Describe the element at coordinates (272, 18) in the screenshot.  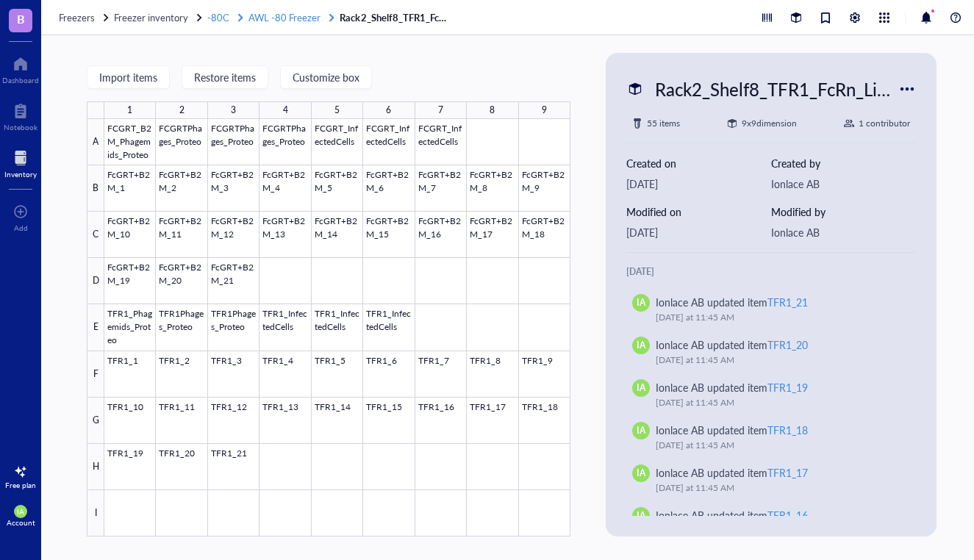
I see `a: -80CAWL -80 Freezer` at that location.